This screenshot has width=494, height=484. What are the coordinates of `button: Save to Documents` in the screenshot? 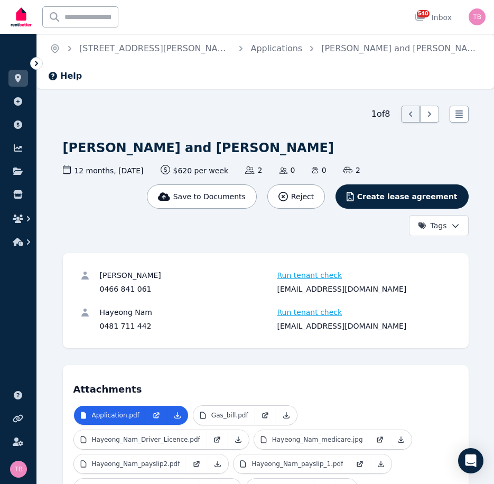 It's located at (202, 196).